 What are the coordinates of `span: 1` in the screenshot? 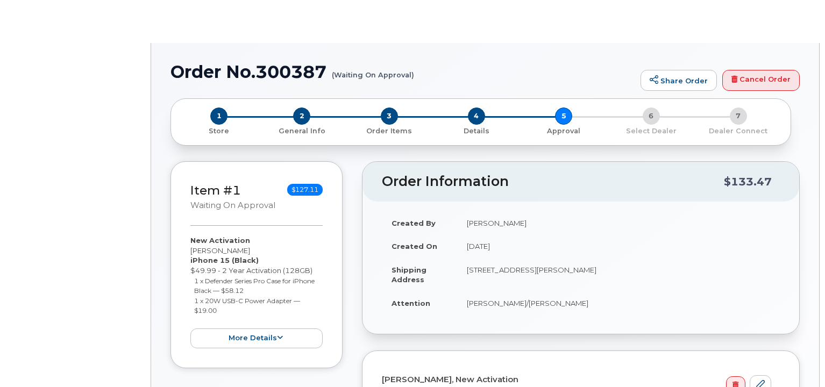 It's located at (219, 116).